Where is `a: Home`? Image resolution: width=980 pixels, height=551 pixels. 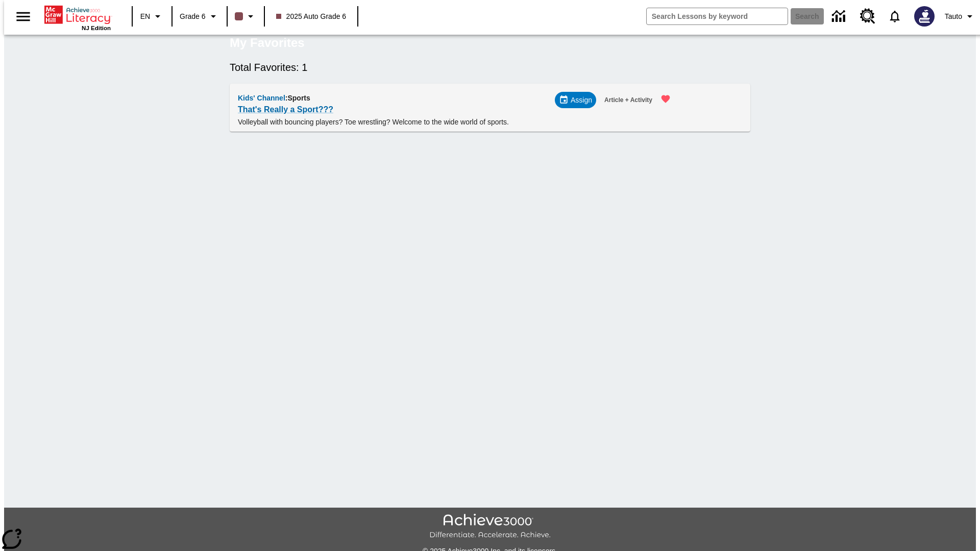
a: Home is located at coordinates (77, 15).